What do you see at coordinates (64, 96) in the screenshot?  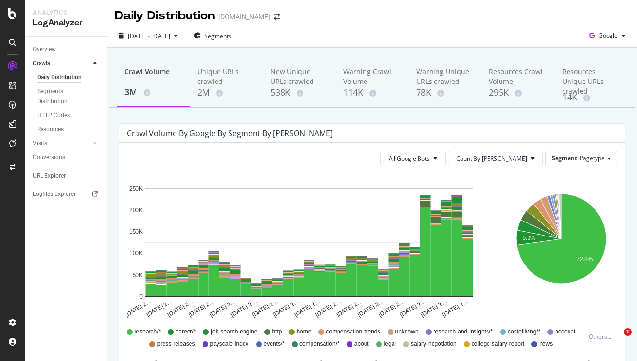 I see `div: Segments Distribution` at bounding box center [64, 96].